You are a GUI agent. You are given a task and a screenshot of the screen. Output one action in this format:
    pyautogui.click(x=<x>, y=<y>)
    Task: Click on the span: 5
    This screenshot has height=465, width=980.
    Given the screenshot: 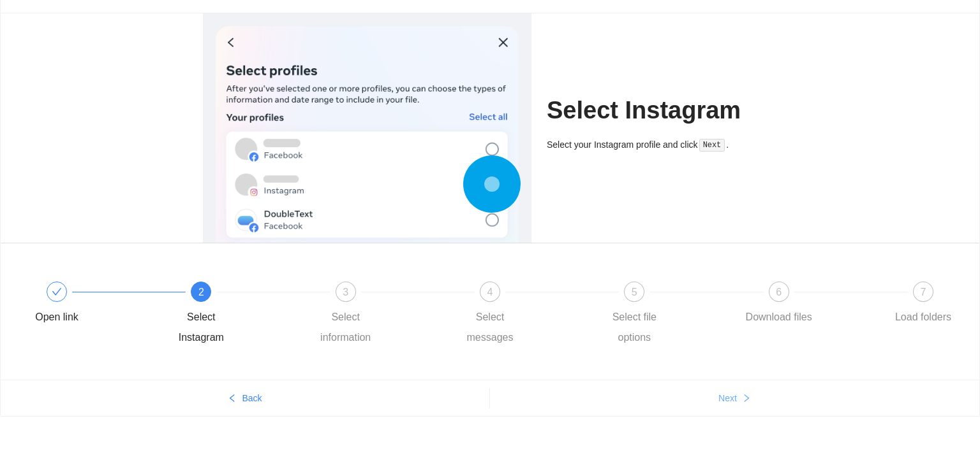 What is the action you would take?
    pyautogui.click(x=634, y=292)
    